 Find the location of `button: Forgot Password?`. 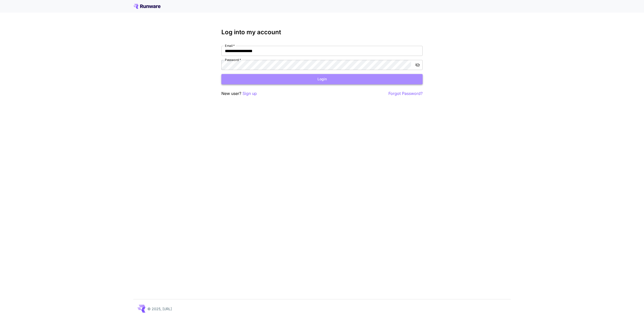

button: Forgot Password? is located at coordinates (405, 94).